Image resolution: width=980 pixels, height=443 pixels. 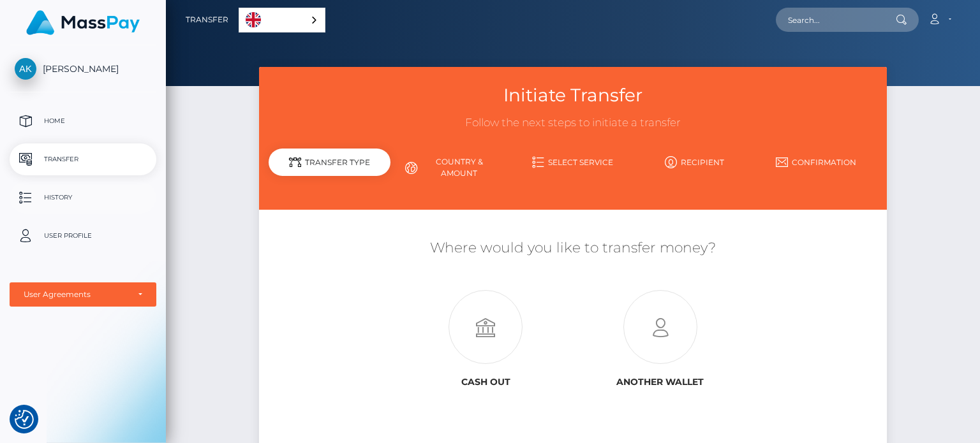 What do you see at coordinates (836, 20) in the screenshot?
I see `input: Search...` at bounding box center [836, 20].